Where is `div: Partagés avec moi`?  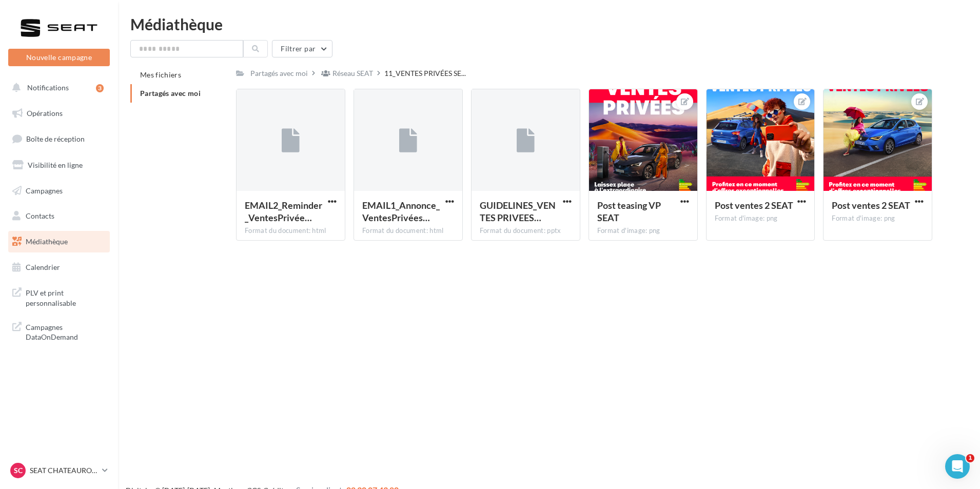 div: Partagés avec moi is located at coordinates (279, 73).